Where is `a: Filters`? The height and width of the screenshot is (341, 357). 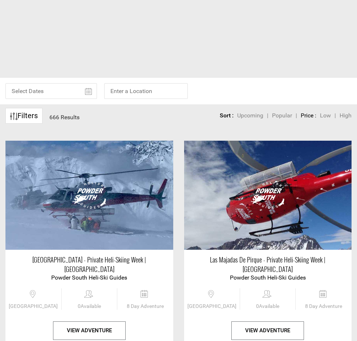
a: Filters is located at coordinates (24, 116).